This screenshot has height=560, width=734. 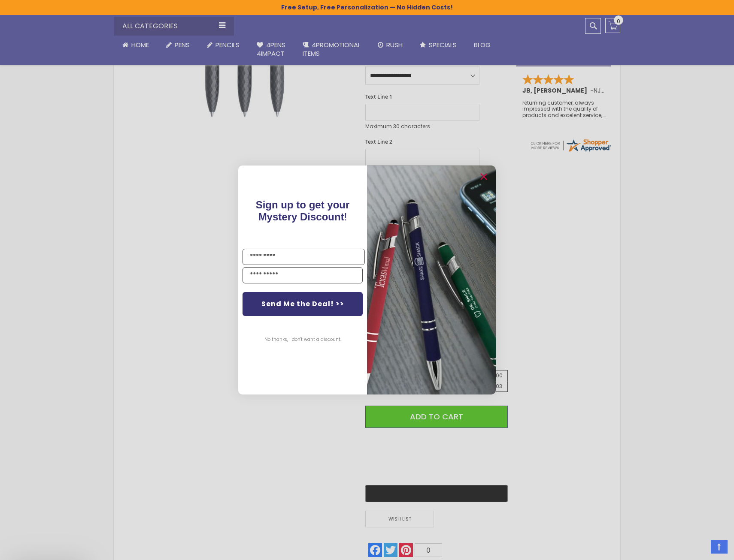 What do you see at coordinates (303, 339) in the screenshot?
I see `button: No thanks, I don't want a discount.` at bounding box center [303, 339].